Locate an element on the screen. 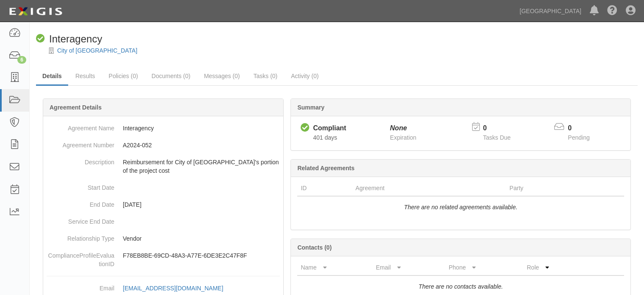  a: Messages (0) is located at coordinates (222, 76).